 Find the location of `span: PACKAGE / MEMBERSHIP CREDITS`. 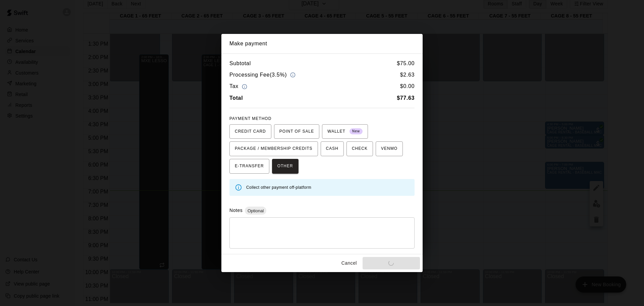

span: PACKAGE / MEMBERSHIP CREDITS is located at coordinates (274, 149).